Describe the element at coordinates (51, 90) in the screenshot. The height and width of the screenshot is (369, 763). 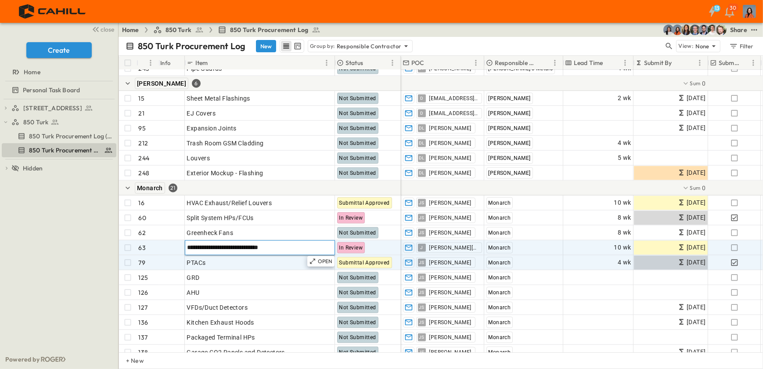
I see `span: Personal Task Board` at that location.